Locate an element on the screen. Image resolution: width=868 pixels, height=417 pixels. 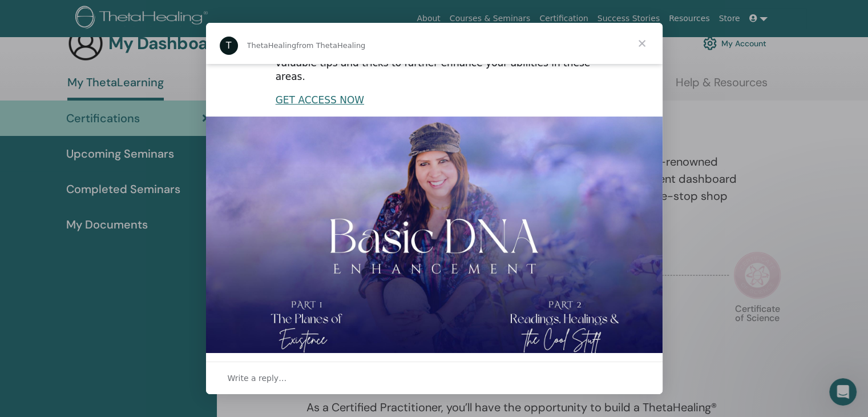
span: Write a reply… is located at coordinates (258, 378).